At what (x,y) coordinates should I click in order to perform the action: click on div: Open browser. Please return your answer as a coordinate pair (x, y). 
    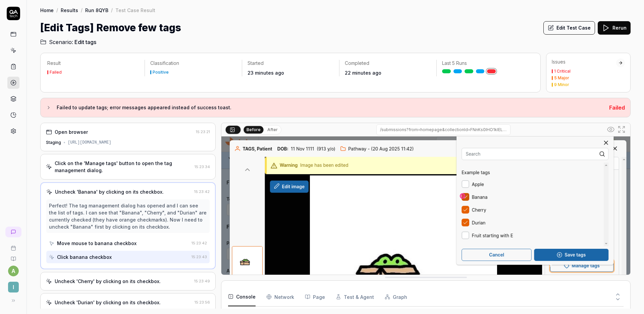
    Looking at the image, I should click on (71, 132).